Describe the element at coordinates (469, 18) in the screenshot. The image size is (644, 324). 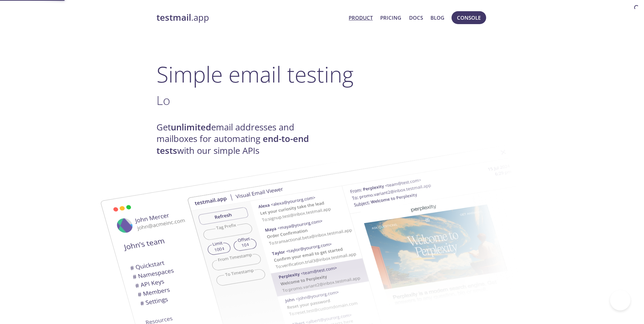
I see `button: Console` at that location.